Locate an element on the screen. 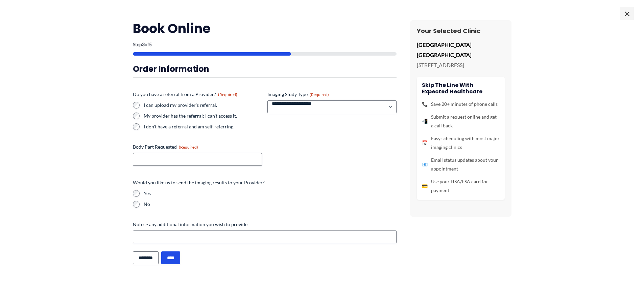  label: I don't have a referral and am self-referring. is located at coordinates (203, 127).